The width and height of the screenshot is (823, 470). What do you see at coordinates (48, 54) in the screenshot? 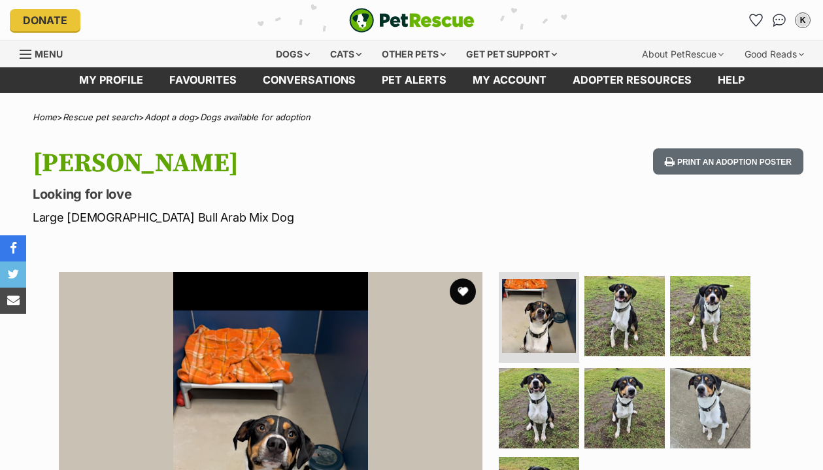
I see `span: Menu` at bounding box center [48, 54].